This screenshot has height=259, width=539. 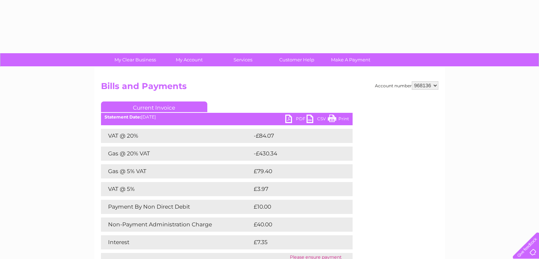 What do you see at coordinates (296, 119) in the screenshot?
I see `a: PDF` at bounding box center [296, 119].